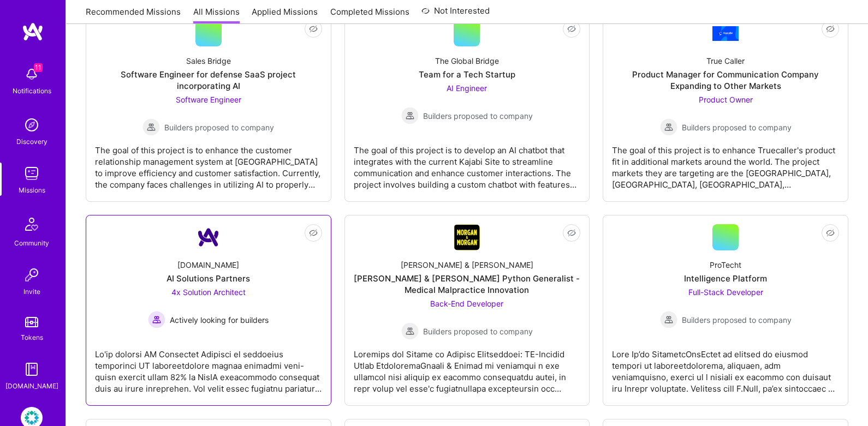 The image size is (868, 426). What do you see at coordinates (467, 368) in the screenshot?
I see `div: Loremips dol Sitame co Adipisc Elitseddoei: TE-Incidid Utlab EtdoloremaGnaali & Enimad mi veniamq...` at bounding box center [467, 368].